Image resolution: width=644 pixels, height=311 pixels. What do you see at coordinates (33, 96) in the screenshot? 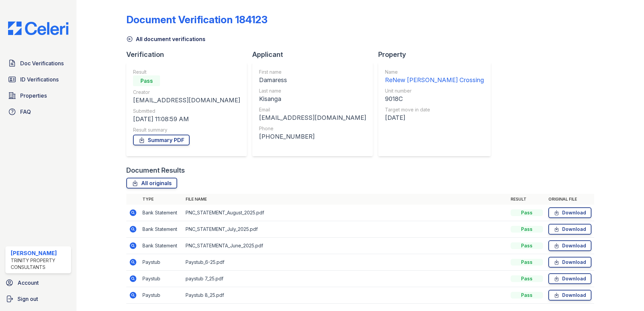
I see `span: Properties` at bounding box center [33, 96].